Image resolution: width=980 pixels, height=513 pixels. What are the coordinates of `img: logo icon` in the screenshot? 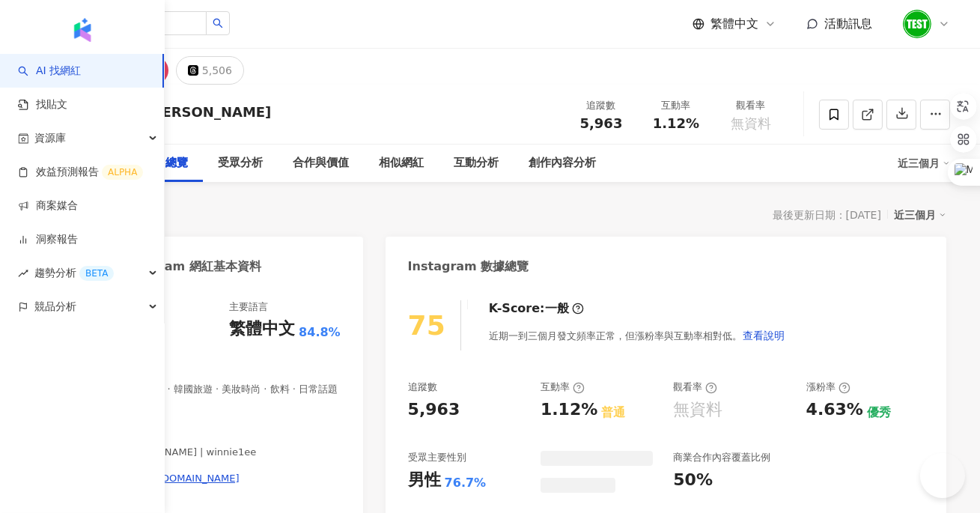 It's located at (82, 30).